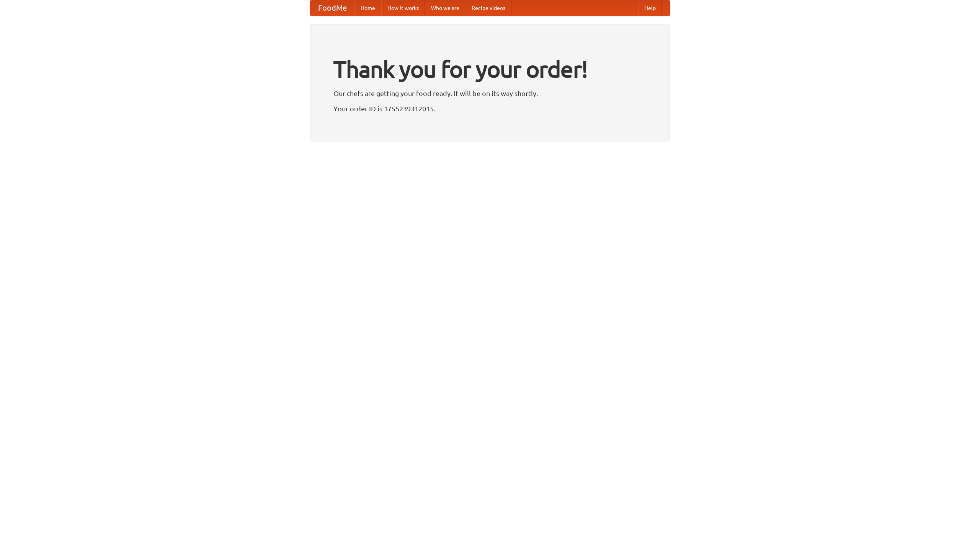  Describe the element at coordinates (490, 70) in the screenshot. I see `h1: Thank you for your order!` at that location.